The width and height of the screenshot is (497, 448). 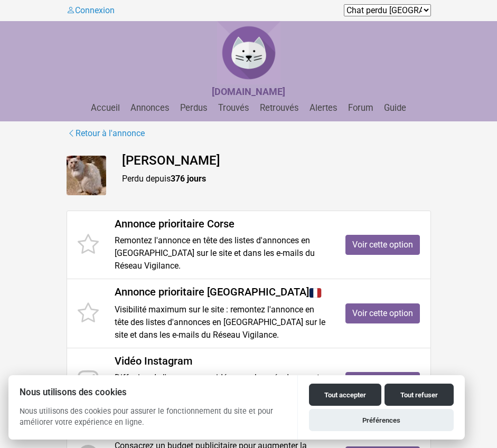 What do you see at coordinates (221, 322) in the screenshot?
I see `p: Visibilité maximum sur le site : remontez l'annonce en tête des listes d'annonces en [GEOGRAPHIC_...` at bounding box center [221, 322].